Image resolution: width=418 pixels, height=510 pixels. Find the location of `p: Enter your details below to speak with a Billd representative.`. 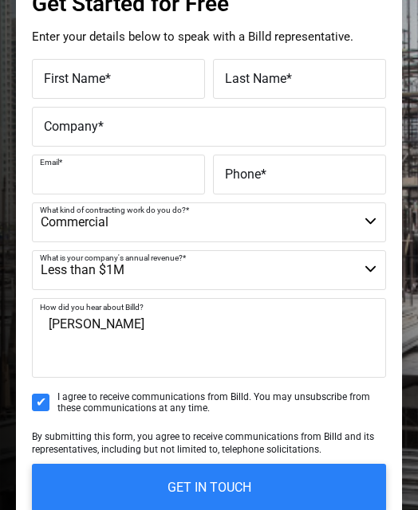

p: Enter your details below to speak with a Billd representative. is located at coordinates (209, 37).